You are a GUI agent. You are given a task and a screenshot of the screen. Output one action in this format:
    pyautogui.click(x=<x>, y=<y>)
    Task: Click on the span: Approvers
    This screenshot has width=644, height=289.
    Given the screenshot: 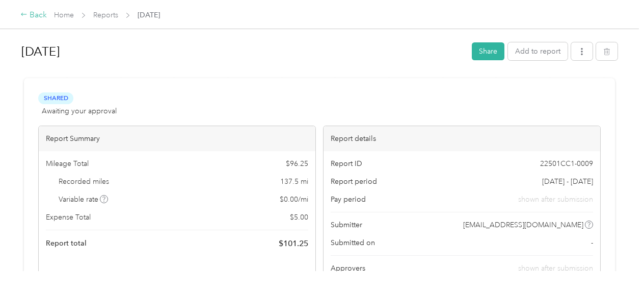 What is the action you would take?
    pyautogui.click(x=348, y=268)
    